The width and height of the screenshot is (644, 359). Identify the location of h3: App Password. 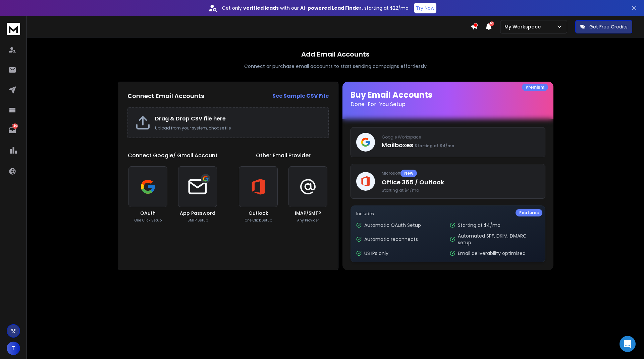
(197, 213).